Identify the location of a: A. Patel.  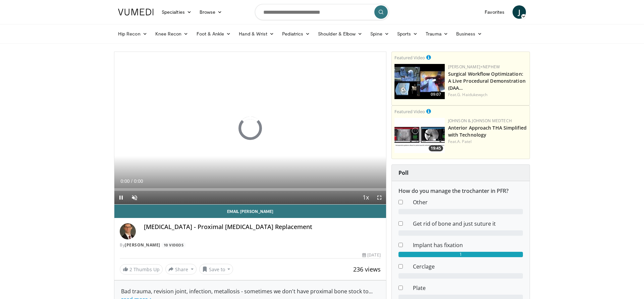
(464, 141).